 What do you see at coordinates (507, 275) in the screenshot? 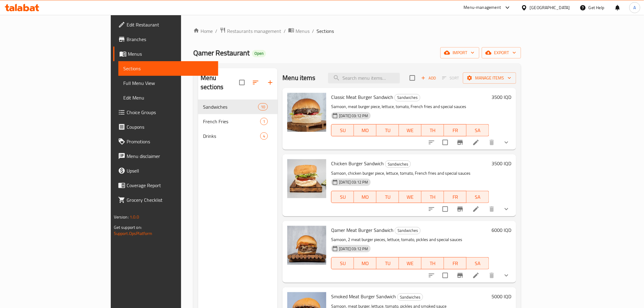
I see `button: show more` at bounding box center [507, 275].